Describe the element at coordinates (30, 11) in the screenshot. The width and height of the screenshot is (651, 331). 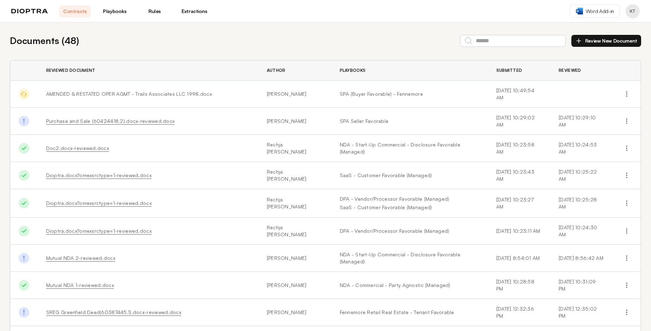
I see `img: logo` at that location.